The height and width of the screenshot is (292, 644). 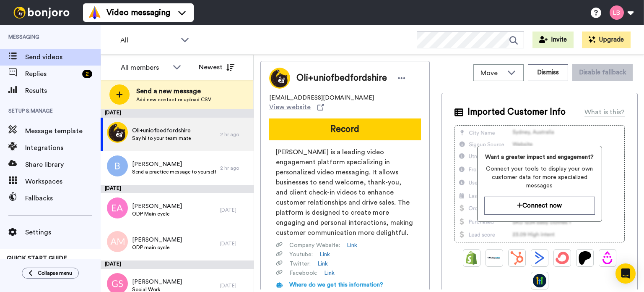 What do you see at coordinates (63, 165) in the screenshot?
I see `span: Share library` at bounding box center [63, 165].